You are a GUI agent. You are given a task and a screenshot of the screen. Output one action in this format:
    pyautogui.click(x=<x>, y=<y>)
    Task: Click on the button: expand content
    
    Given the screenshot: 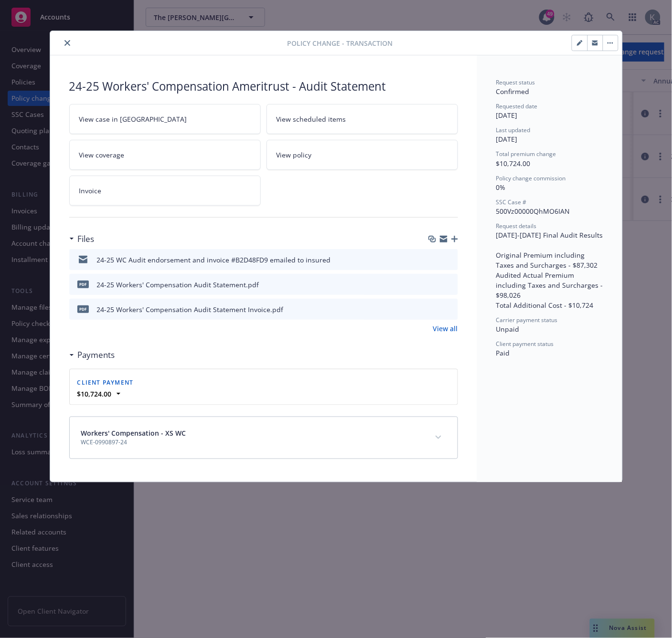 What is the action you would take?
    pyautogui.click(x=438, y=438)
    